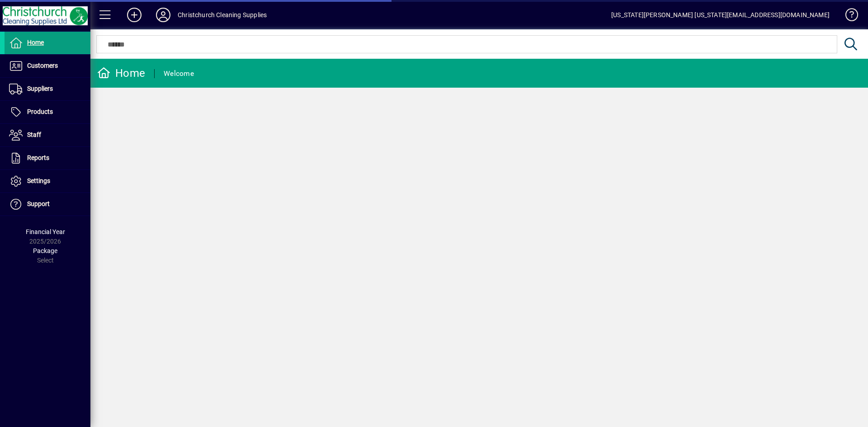  What do you see at coordinates (47, 89) in the screenshot?
I see `a: Suppliers` at bounding box center [47, 89].